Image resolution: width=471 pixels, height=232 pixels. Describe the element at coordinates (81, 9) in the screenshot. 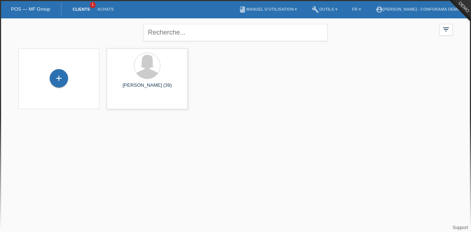

I see `a: Clients` at that location.